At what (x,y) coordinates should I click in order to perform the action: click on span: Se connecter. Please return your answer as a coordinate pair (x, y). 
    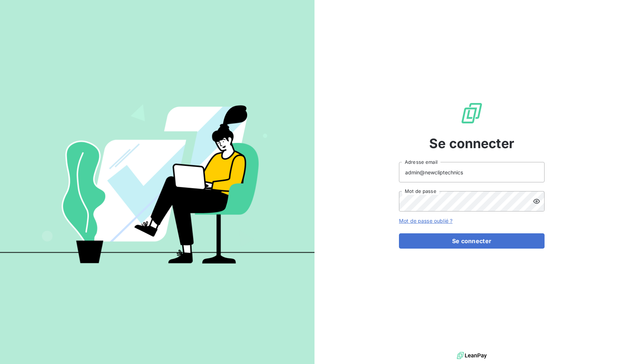
    Looking at the image, I should click on (472, 143).